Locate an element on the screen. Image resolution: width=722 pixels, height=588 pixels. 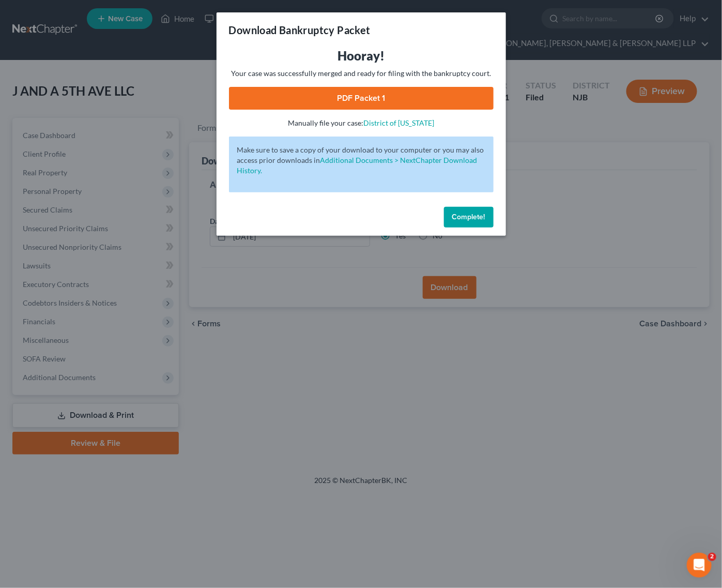
button: Complete! is located at coordinates (469, 217).